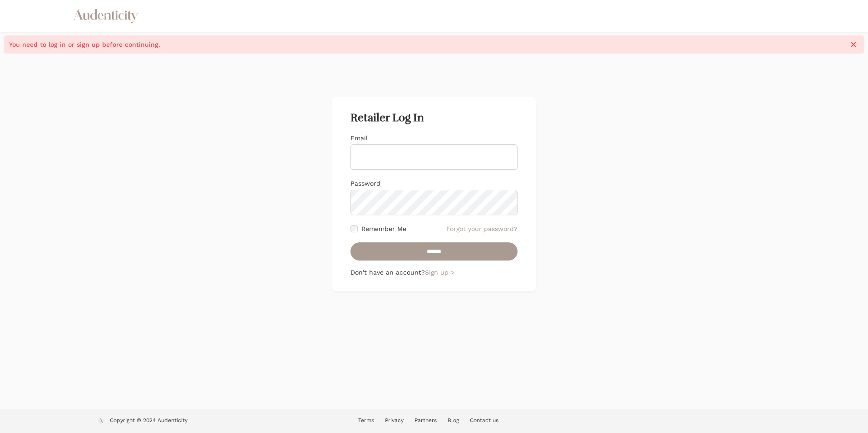 The height and width of the screenshot is (433, 868). I want to click on a: Contact us, so click(484, 421).